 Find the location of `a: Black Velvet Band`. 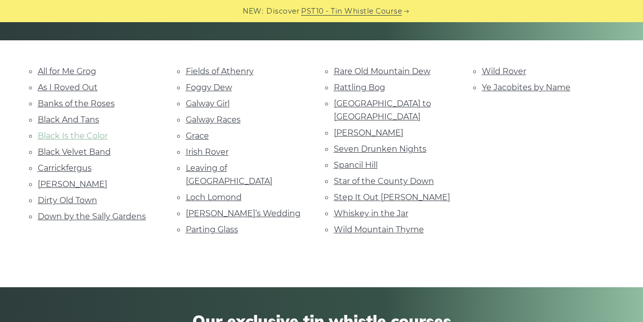

a: Black Velvet Band is located at coordinates (74, 152).